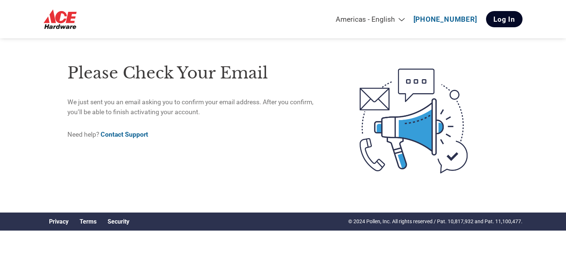 This screenshot has height=256, width=566. Describe the element at coordinates (413, 121) in the screenshot. I see `img: open-email` at that location.